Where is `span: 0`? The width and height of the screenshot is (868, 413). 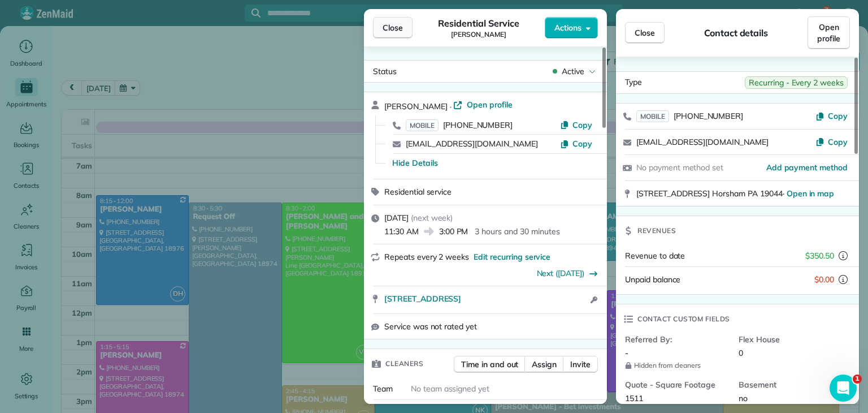 span: 0 is located at coordinates (741, 353).